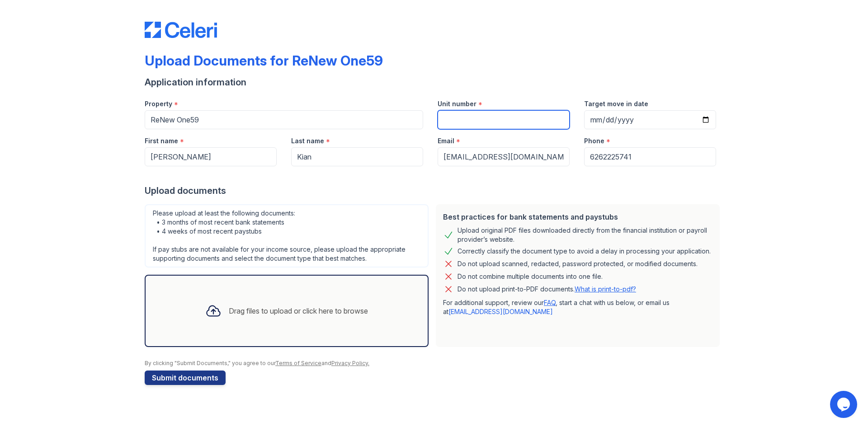 This screenshot has height=427, width=868. What do you see at coordinates (264, 61) in the screenshot?
I see `div: Upload Documents for ReNew One59` at bounding box center [264, 61].